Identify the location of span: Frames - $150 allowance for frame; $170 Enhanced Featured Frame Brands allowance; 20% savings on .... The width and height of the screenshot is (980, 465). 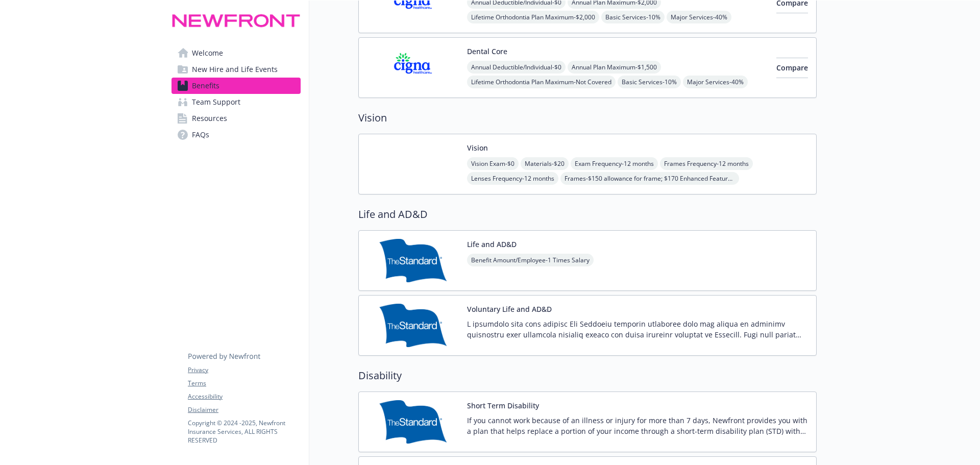
(650, 178).